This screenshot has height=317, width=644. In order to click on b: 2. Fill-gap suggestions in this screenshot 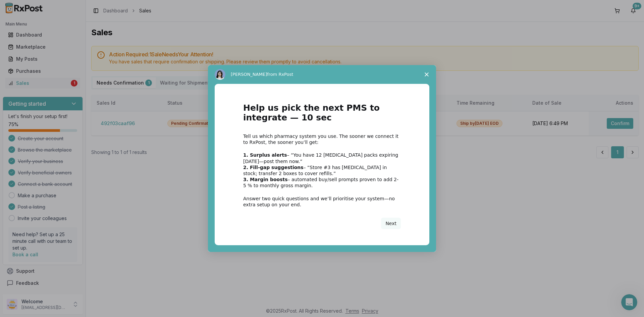, I will do `click(273, 167)`.